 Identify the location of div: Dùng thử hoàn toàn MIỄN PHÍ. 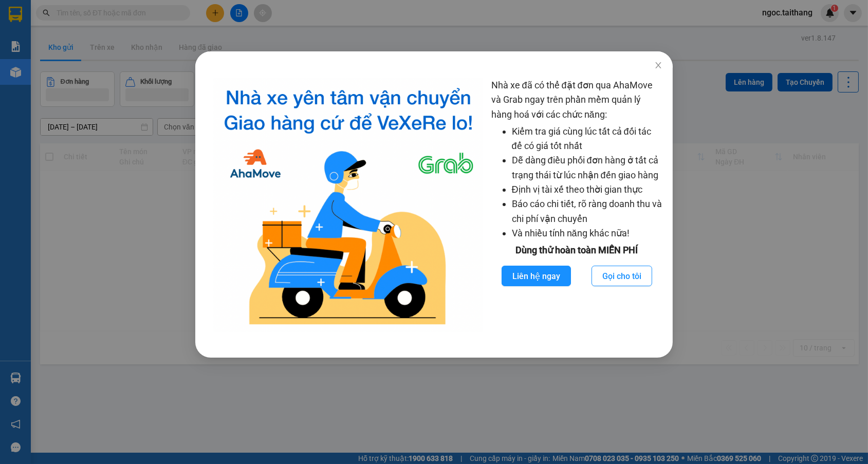
(577, 251).